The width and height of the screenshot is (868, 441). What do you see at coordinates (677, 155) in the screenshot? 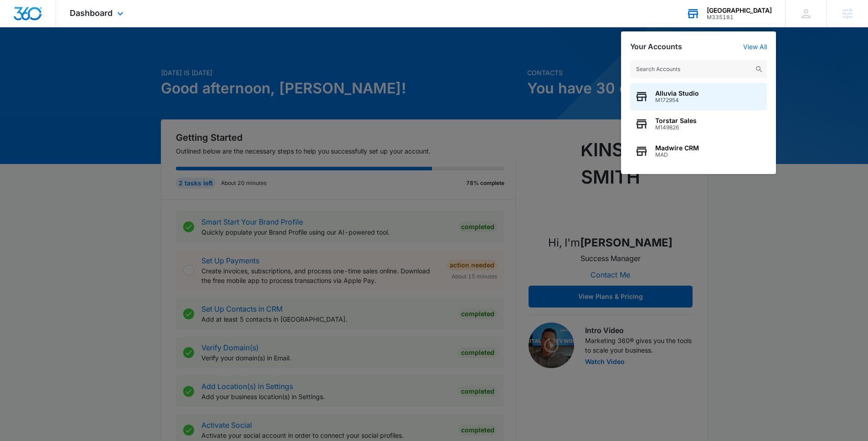
I see `span: MAD` at bounding box center [677, 155].